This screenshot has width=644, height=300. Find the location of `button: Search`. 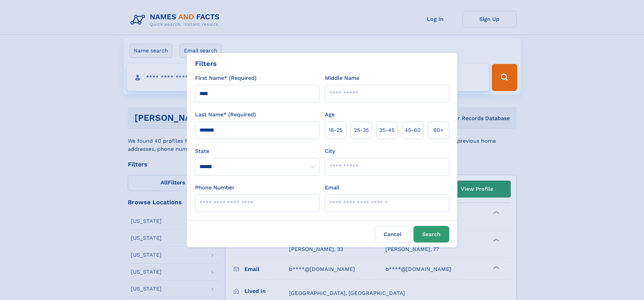

button: Search is located at coordinates (431, 234).